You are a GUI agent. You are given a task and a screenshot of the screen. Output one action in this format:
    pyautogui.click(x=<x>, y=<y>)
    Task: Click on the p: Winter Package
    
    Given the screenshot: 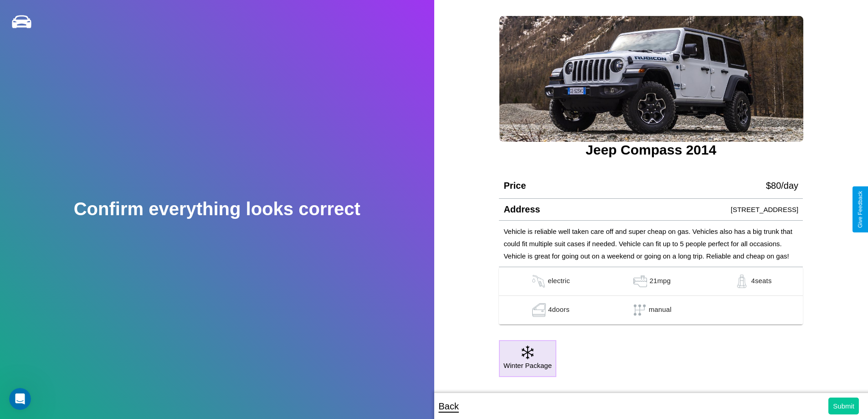 What is the action you would take?
    pyautogui.click(x=527, y=365)
    